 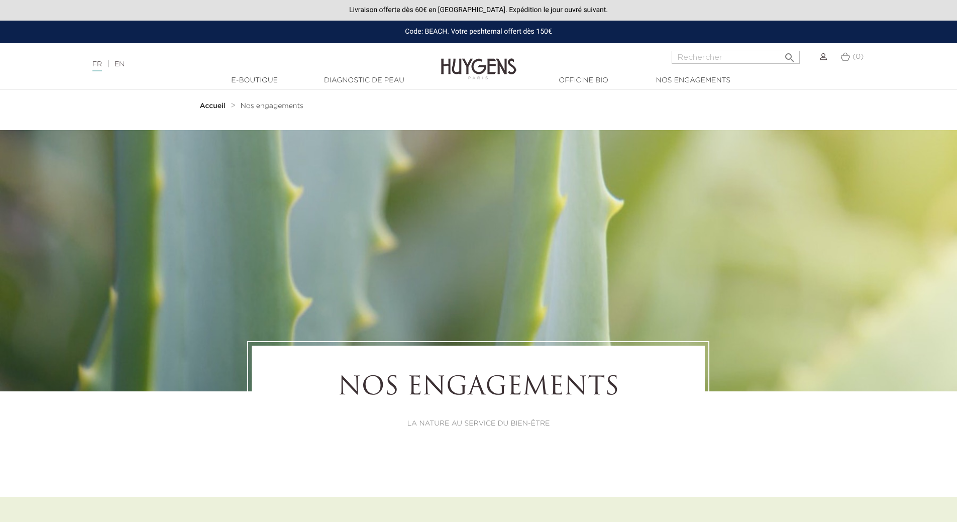 I want to click on span: Nos engagements, so click(x=272, y=106).